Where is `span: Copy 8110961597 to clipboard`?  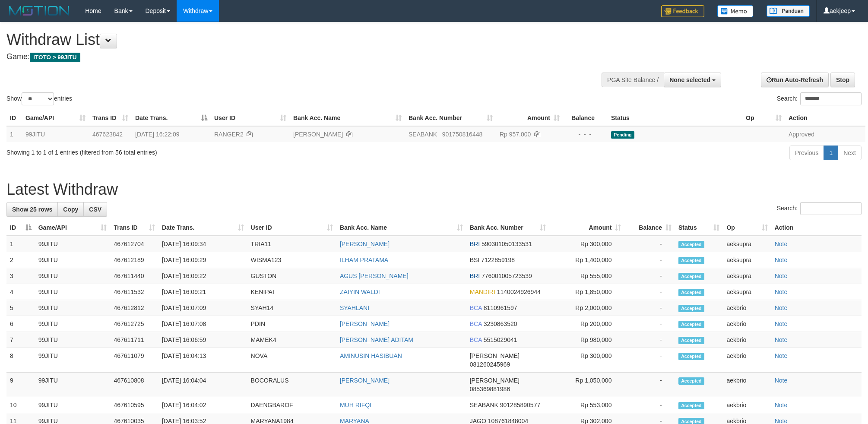 span: Copy 8110961597 to clipboard is located at coordinates (500, 308).